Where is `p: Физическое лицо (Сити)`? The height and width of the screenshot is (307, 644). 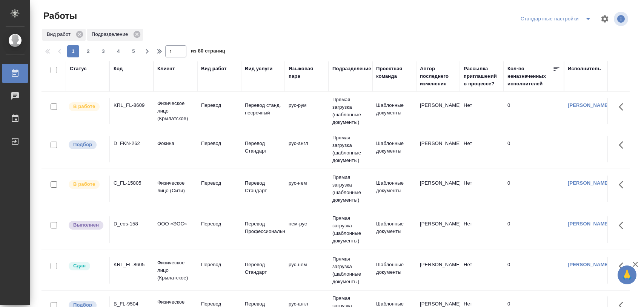 p: Физическое лицо (Сити) is located at coordinates (175, 187).